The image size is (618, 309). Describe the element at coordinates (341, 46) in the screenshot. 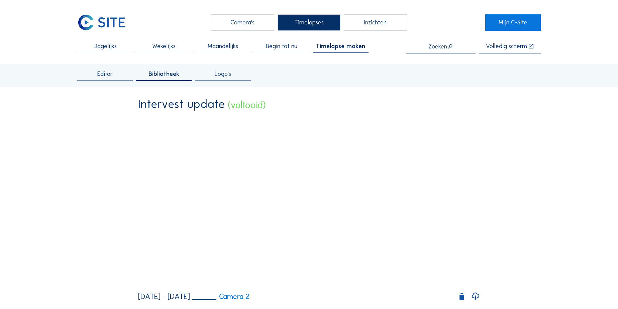

I see `span: Timelapse maken` at that location.